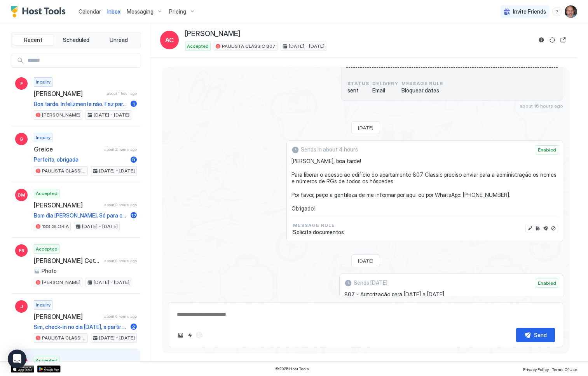  What do you see at coordinates (553, 228) in the screenshot?
I see `button: Disable message` at bounding box center [553, 228].